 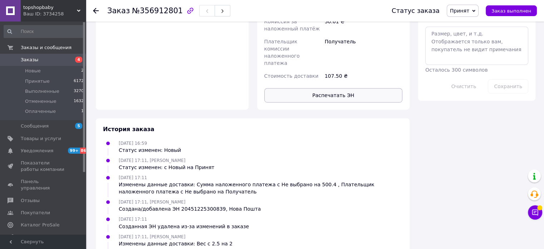 What do you see at coordinates (37, 151) in the screenshot?
I see `span: Уведомления` at bounding box center [37, 151].